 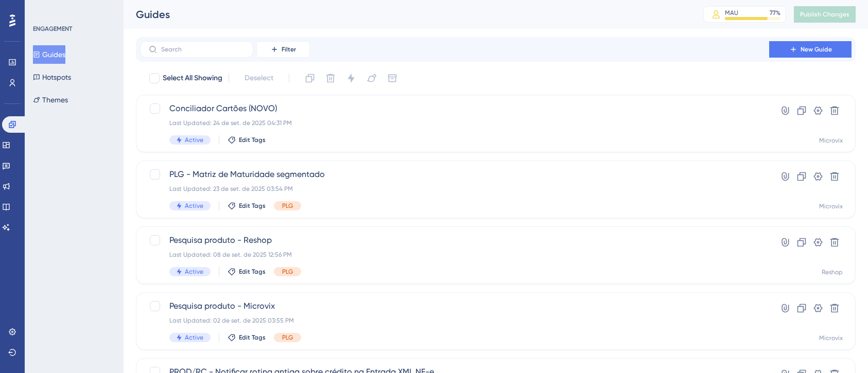 What do you see at coordinates (50, 100) in the screenshot?
I see `button: Themes` at bounding box center [50, 100].